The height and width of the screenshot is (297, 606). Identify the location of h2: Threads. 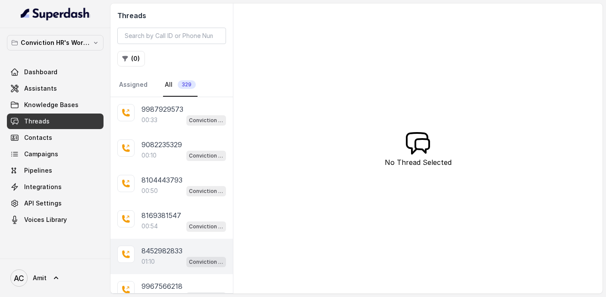
(172, 16).